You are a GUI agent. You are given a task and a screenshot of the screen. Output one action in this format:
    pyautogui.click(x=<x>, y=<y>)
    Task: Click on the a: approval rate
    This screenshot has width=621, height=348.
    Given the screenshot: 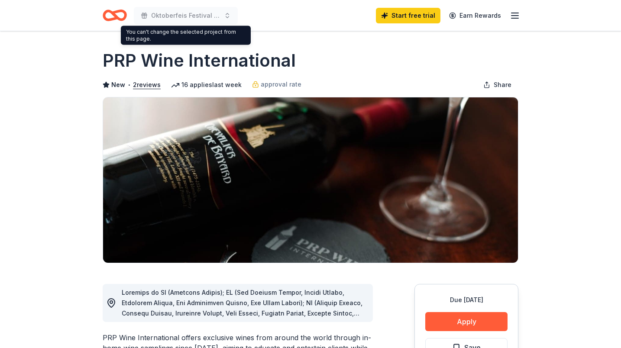 What is the action you would take?
    pyautogui.click(x=277, y=84)
    